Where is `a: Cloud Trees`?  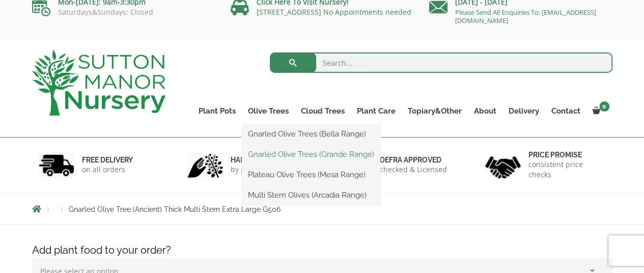 a: Cloud Trees is located at coordinates (323, 111).